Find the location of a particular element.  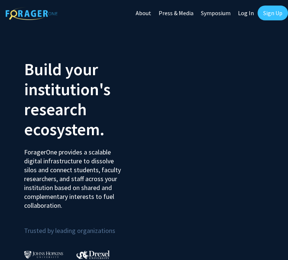

h2: Build your institution's research ecosystem. is located at coordinates (81, 99).